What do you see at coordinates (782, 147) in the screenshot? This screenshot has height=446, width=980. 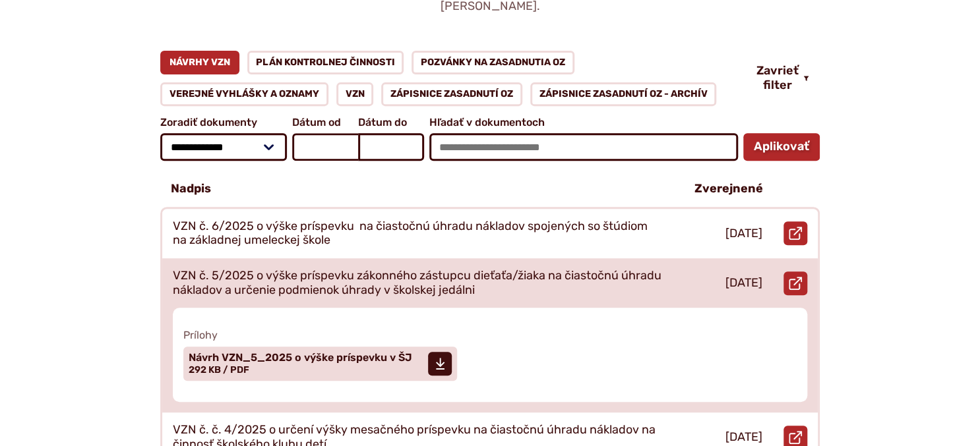 I see `button: Aplikovať` at bounding box center [782, 147].